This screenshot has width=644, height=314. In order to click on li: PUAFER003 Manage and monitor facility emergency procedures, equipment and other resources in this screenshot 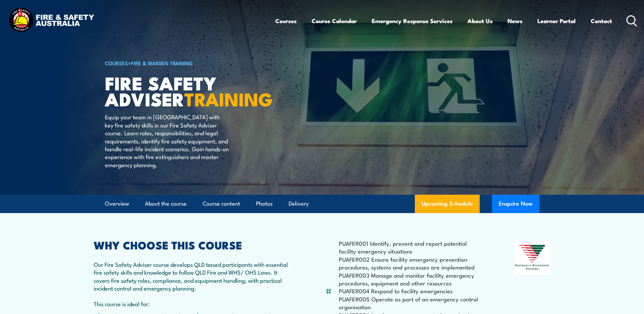, I will do `click(410, 279)`.